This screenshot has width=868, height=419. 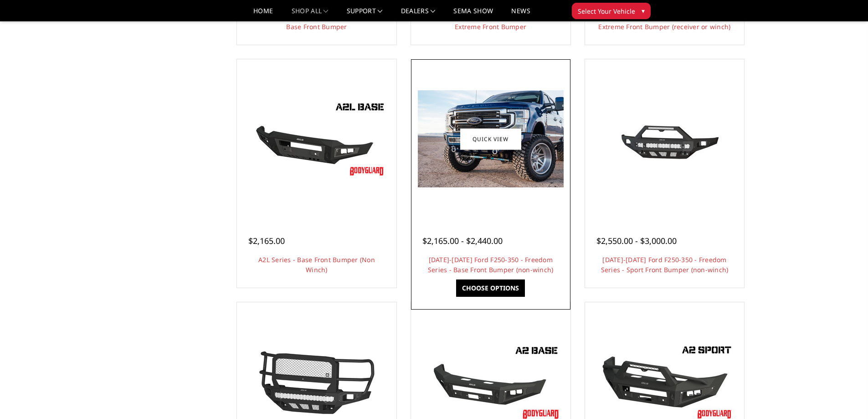 What do you see at coordinates (463, 240) in the screenshot?
I see `span: $2,165.00 - $2,440.00` at bounding box center [463, 240].